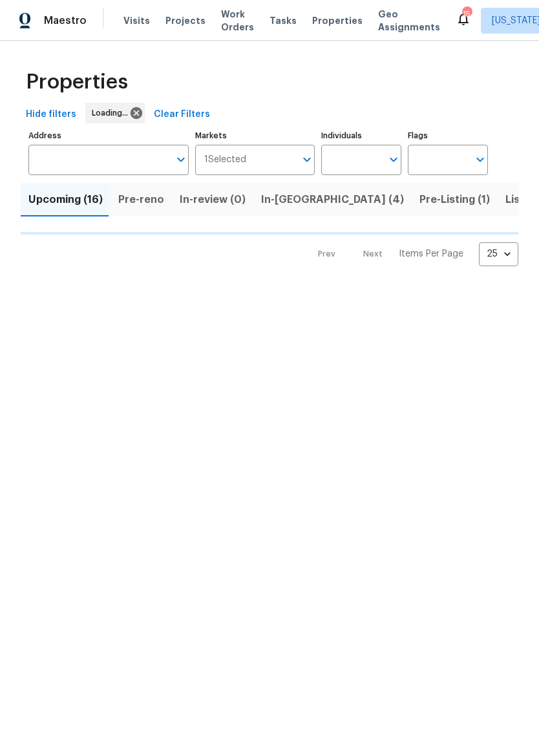 The height and width of the screenshot is (756, 539). Describe the element at coordinates (51, 115) in the screenshot. I see `button: Hide filters` at that location.